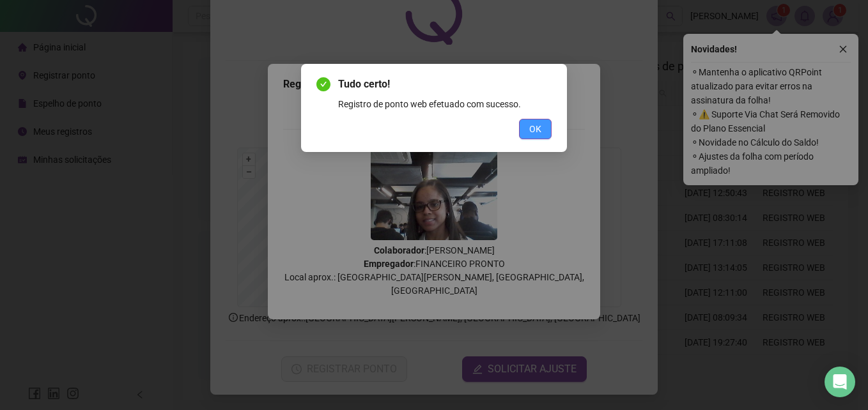  What do you see at coordinates (840, 382) in the screenshot?
I see `div: Open Intercom Messenger` at bounding box center [840, 382].